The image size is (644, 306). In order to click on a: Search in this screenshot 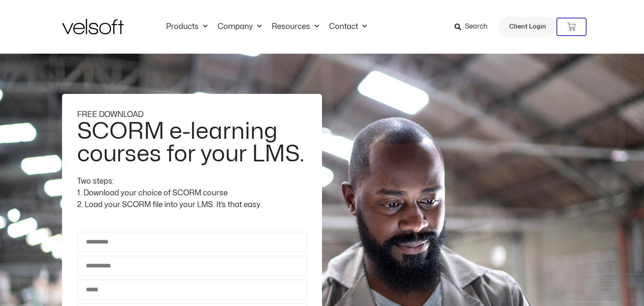, I will do `click(474, 27)`.